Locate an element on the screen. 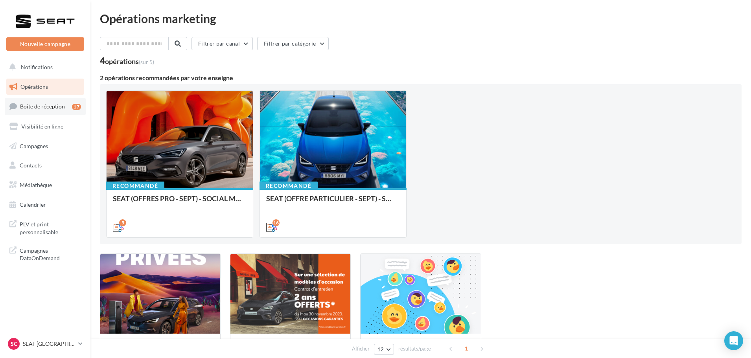 This screenshot has width=751, height=358. span: (sur 5) is located at coordinates (146, 62).